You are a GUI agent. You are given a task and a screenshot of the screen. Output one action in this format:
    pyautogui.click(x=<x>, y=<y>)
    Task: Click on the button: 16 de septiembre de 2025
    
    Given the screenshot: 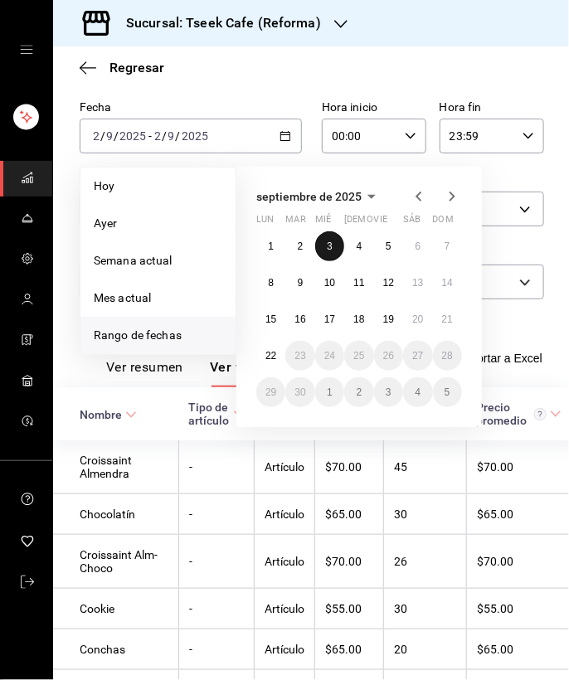 What is the action you would take?
    pyautogui.click(x=300, y=319)
    